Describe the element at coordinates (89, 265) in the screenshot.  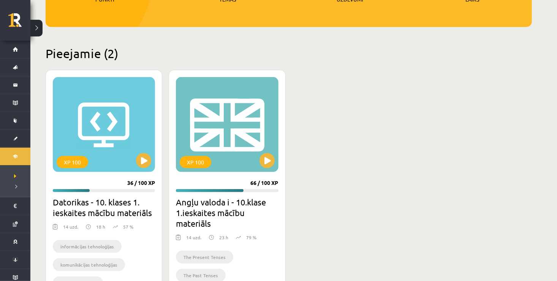
I see `li: komunikācijas tehnoloģijas` at that location.